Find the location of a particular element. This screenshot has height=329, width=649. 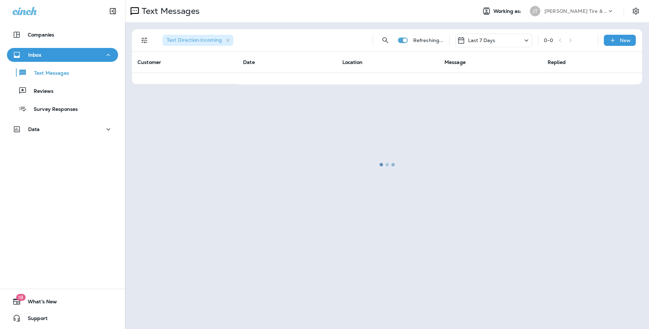

button: Companies is located at coordinates (63, 35).